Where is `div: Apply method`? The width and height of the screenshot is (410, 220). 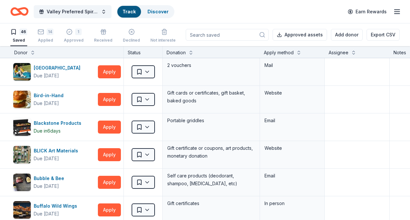
div: Apply method is located at coordinates (279, 53).